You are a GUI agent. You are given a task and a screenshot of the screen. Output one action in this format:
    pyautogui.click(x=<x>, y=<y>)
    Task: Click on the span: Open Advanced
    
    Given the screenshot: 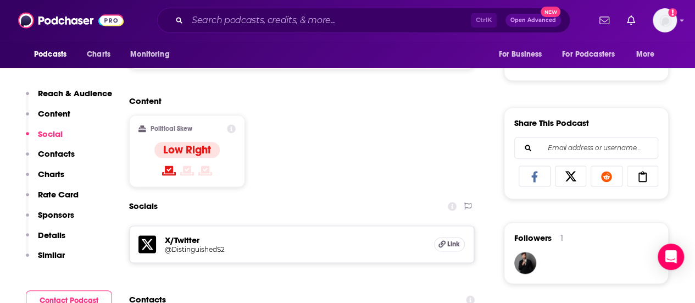 What is the action you would take?
    pyautogui.click(x=533, y=20)
    